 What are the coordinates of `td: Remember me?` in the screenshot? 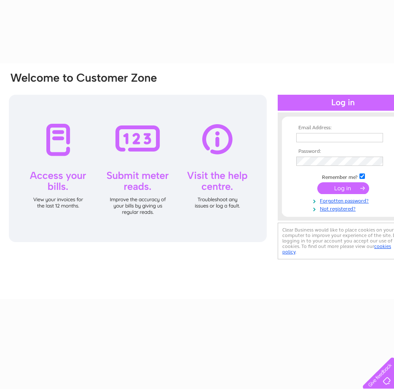 It's located at (343, 177).